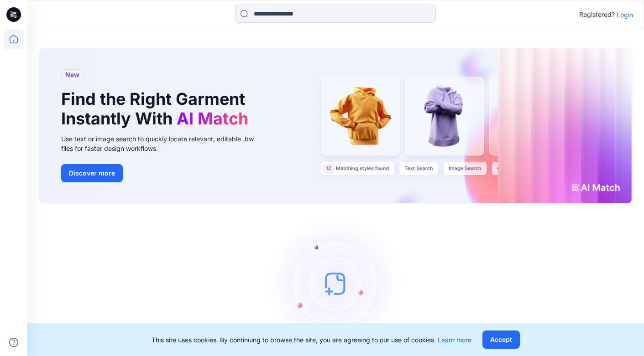  Describe the element at coordinates (625, 15) in the screenshot. I see `p: Login` at that location.